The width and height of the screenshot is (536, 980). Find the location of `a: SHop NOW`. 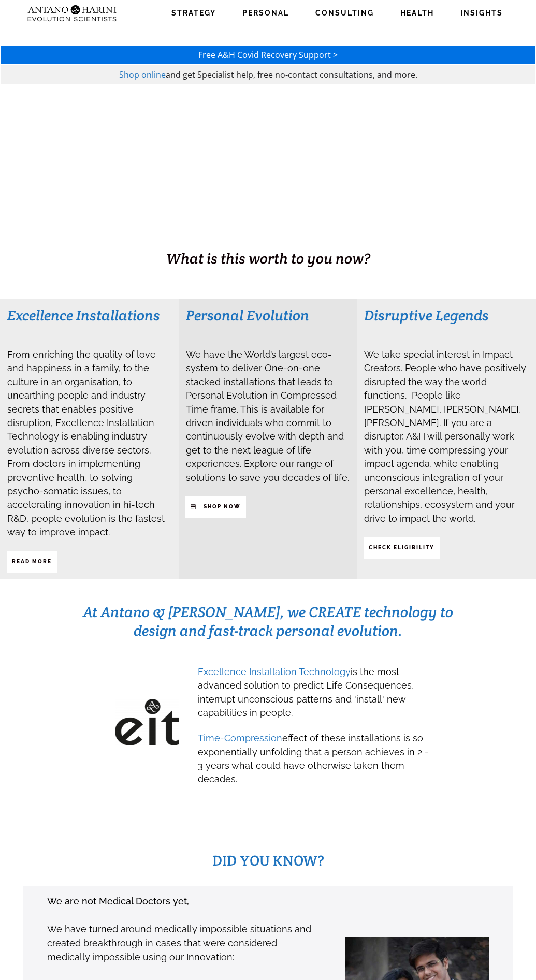

a: SHop NOW is located at coordinates (216, 507).